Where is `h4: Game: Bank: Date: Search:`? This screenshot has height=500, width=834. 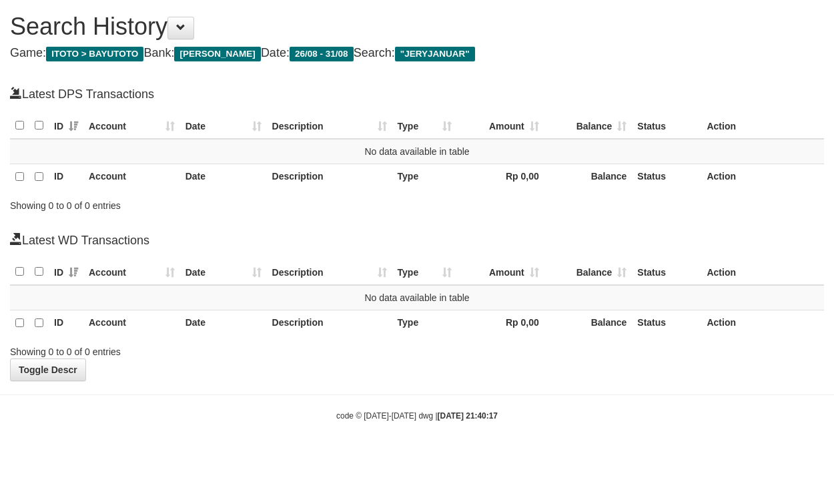 h4: Game: Bank: Date: Search: is located at coordinates (417, 53).